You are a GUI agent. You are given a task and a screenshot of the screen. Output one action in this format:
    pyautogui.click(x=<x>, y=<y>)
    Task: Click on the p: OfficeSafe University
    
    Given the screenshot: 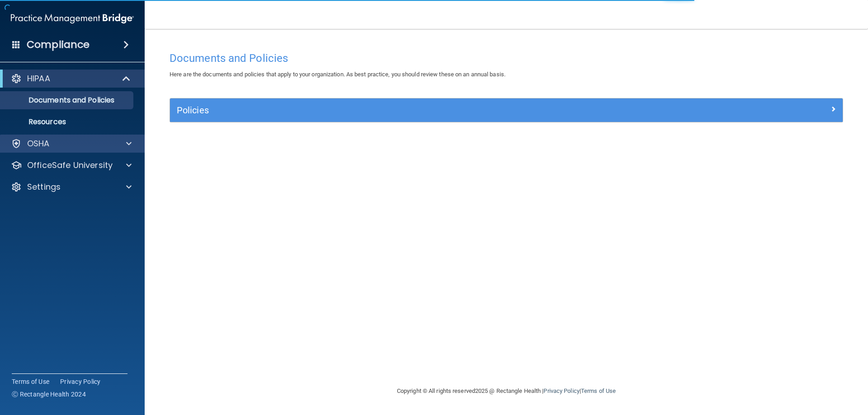 What is the action you would take?
    pyautogui.click(x=70, y=165)
    